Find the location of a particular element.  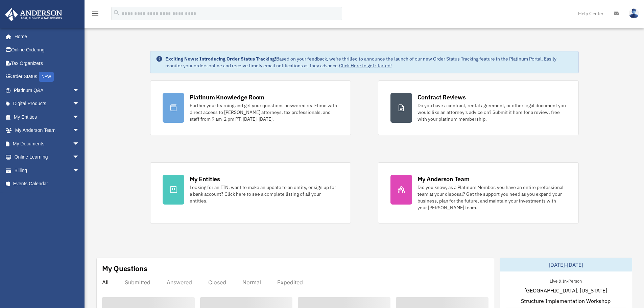

a: Contract Reviews Do you have a contract, rental agreement, or other legal document you would like... is located at coordinates (478, 108).